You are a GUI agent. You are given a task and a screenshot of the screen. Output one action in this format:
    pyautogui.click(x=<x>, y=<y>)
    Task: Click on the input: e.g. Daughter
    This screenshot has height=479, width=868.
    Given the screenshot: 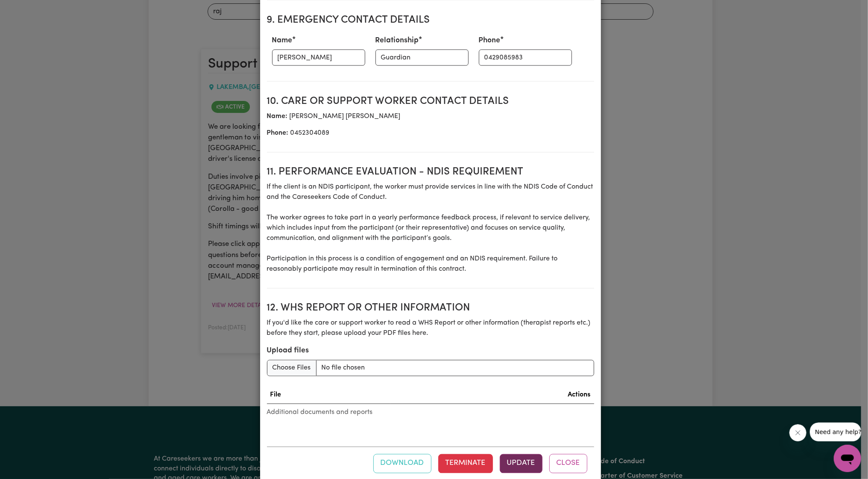 What is the action you would take?
    pyautogui.click(x=422, y=58)
    